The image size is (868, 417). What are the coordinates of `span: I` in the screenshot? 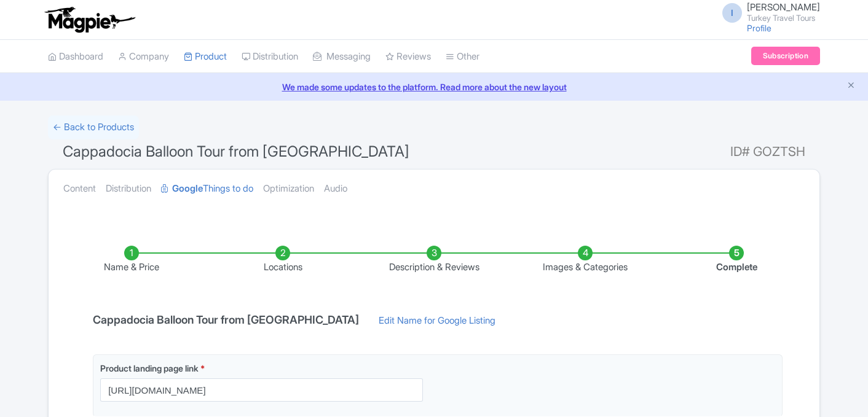 It's located at (732, 13).